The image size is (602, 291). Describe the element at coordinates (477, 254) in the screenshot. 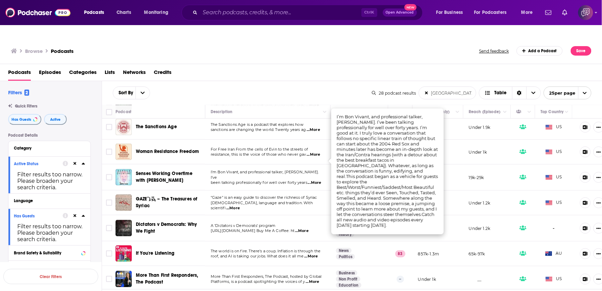

I see `p: 65k-97k` at that location.